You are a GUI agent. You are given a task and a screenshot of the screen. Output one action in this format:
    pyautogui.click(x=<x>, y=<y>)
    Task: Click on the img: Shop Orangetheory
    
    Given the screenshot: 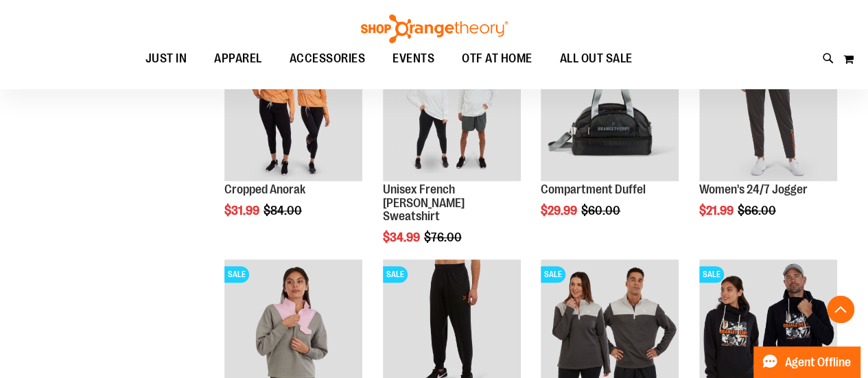 What is the action you would take?
    pyautogui.click(x=434, y=29)
    